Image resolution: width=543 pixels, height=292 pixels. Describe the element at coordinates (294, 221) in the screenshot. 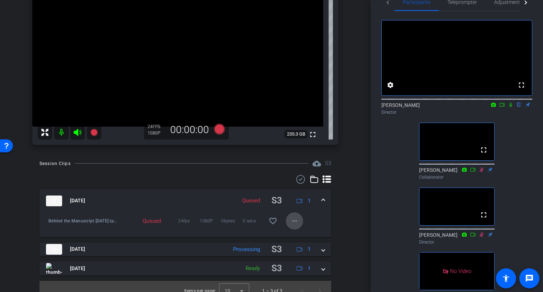

I see `mat-icon: more_horiz` at that location.